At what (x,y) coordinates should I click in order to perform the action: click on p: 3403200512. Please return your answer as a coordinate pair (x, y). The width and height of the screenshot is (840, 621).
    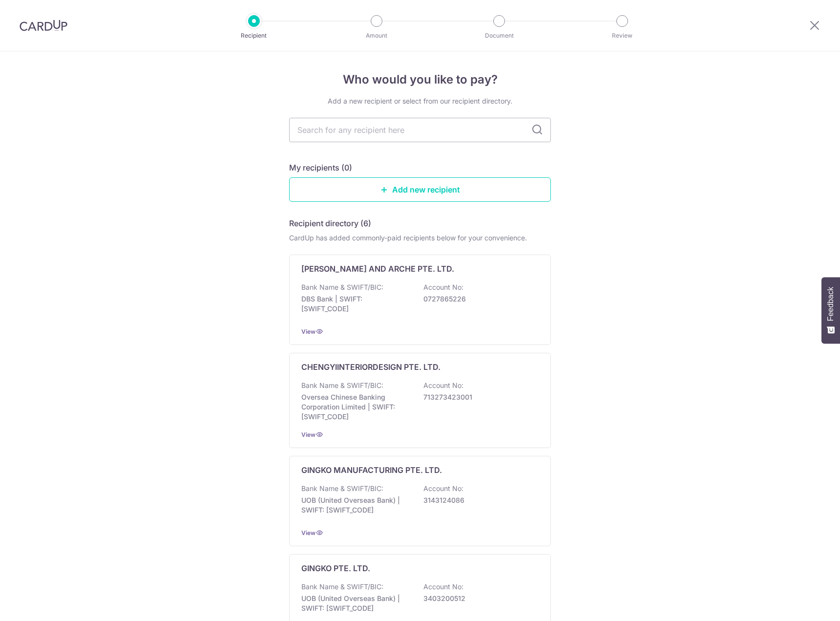
    Looking at the image, I should click on (479, 599).